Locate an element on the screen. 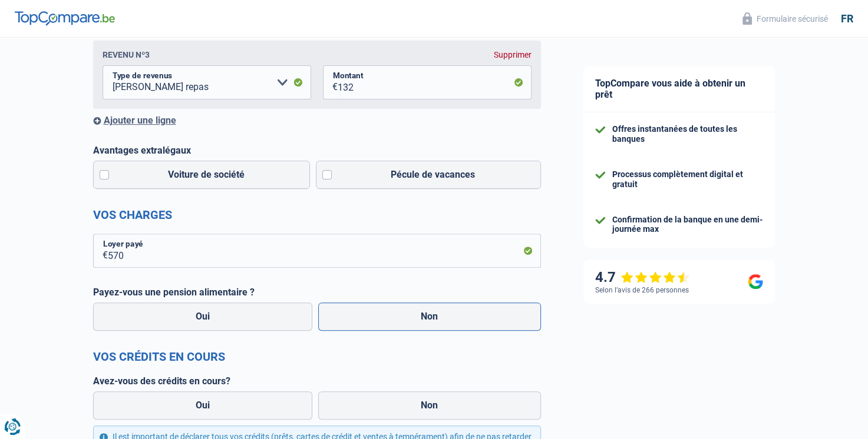  div: Revenu nº3 is located at coordinates (126, 55).